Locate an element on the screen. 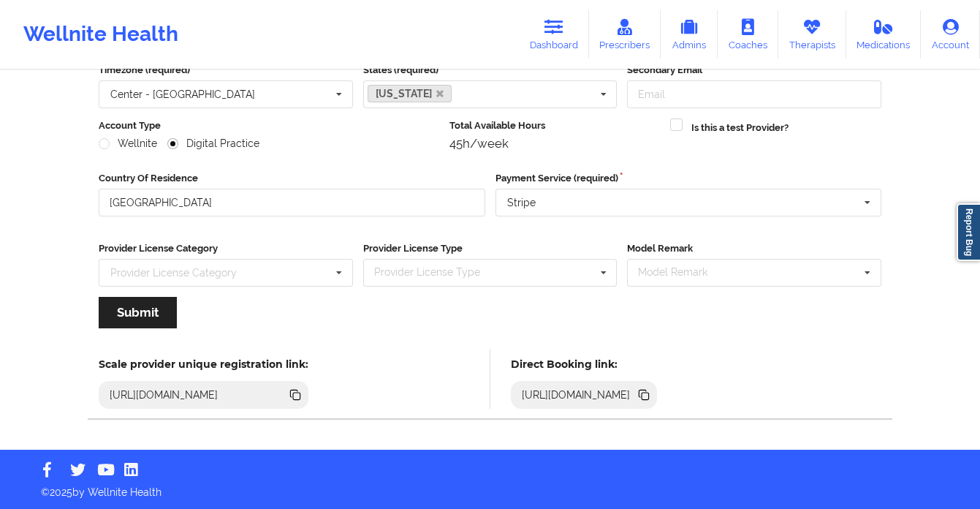  label: Secondary Email is located at coordinates (754, 70).